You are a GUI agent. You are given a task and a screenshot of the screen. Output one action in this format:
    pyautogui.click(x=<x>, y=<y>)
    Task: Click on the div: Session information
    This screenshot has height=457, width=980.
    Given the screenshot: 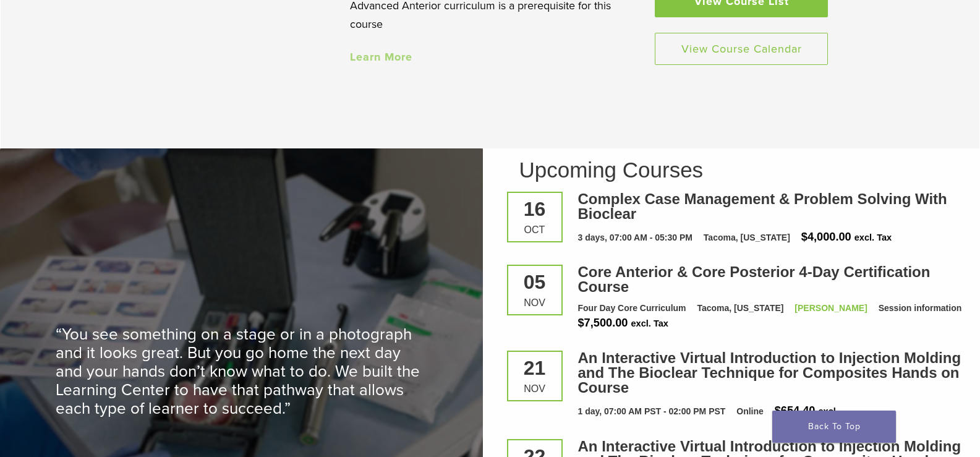 What is the action you would take?
    pyautogui.click(x=920, y=308)
    